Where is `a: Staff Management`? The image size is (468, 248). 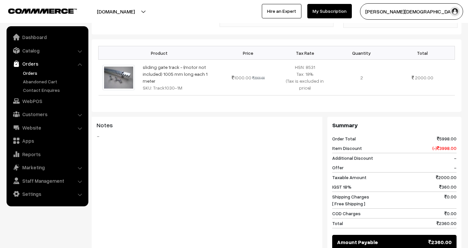
a: Staff Management is located at coordinates (47, 180).